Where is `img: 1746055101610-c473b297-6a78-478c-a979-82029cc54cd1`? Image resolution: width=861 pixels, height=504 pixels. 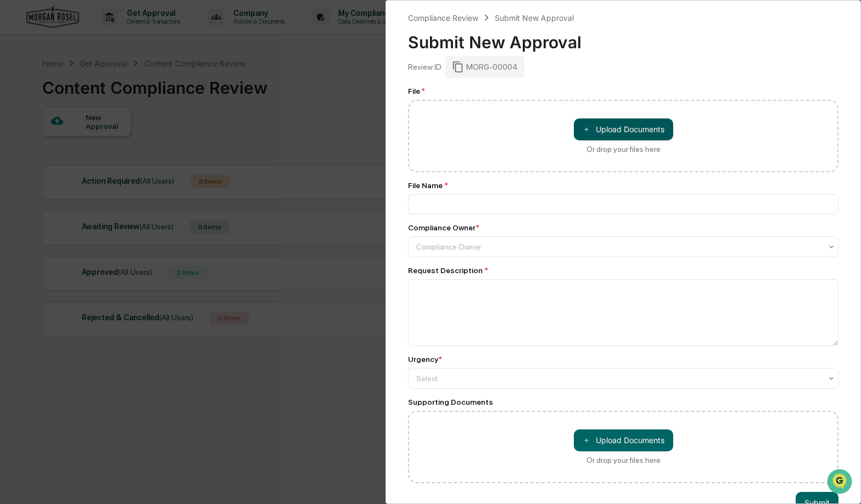 img: 1746055101610-c473b297-6a78-478c-a979-82029cc54cd1 is located at coordinates (21, 94).